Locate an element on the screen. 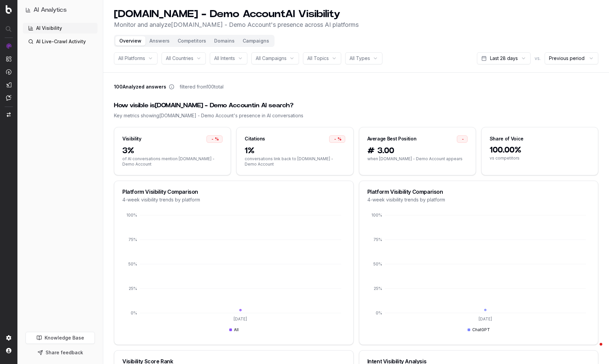 The width and height of the screenshot is (609, 364). h1: AI Analytics is located at coordinates (50, 10).